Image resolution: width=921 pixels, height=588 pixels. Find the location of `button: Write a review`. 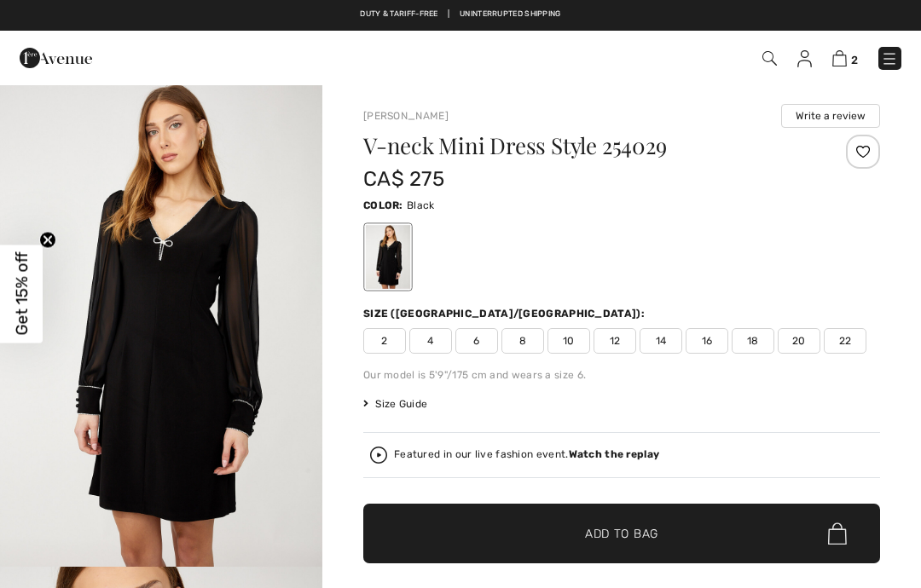

button: Write a review is located at coordinates (830, 116).